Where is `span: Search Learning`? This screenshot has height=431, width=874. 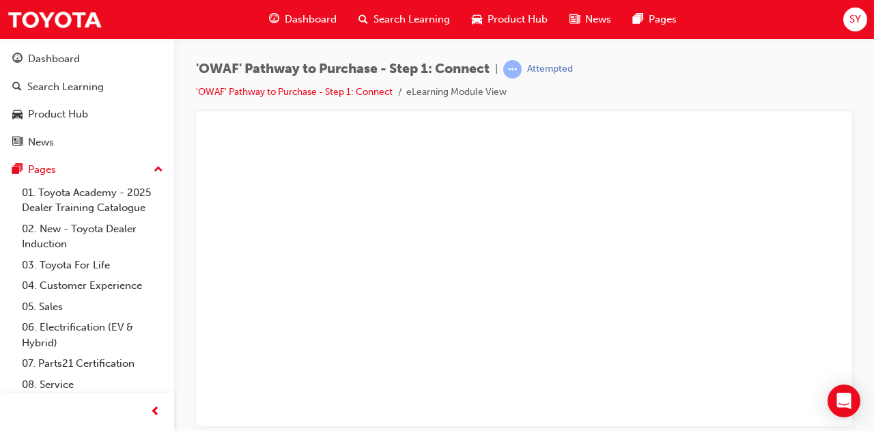 span: Search Learning is located at coordinates (412, 19).